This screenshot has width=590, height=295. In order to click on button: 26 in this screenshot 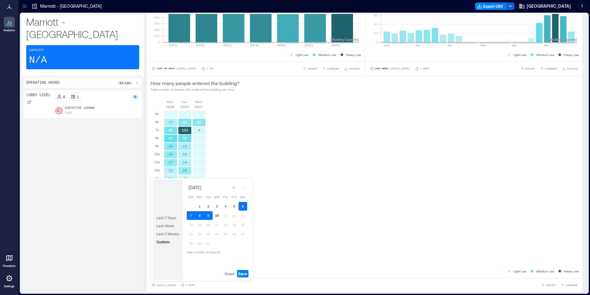, I will do `click(234, 234)`.